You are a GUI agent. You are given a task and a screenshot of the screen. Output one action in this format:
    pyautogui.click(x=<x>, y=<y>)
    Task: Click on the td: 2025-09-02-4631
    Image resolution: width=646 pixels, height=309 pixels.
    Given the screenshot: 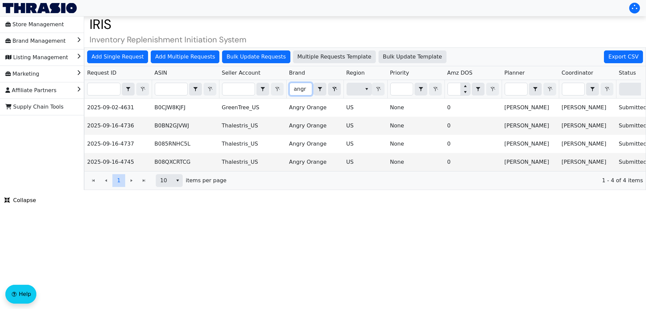 What is the action you would take?
    pyautogui.click(x=118, y=108)
    